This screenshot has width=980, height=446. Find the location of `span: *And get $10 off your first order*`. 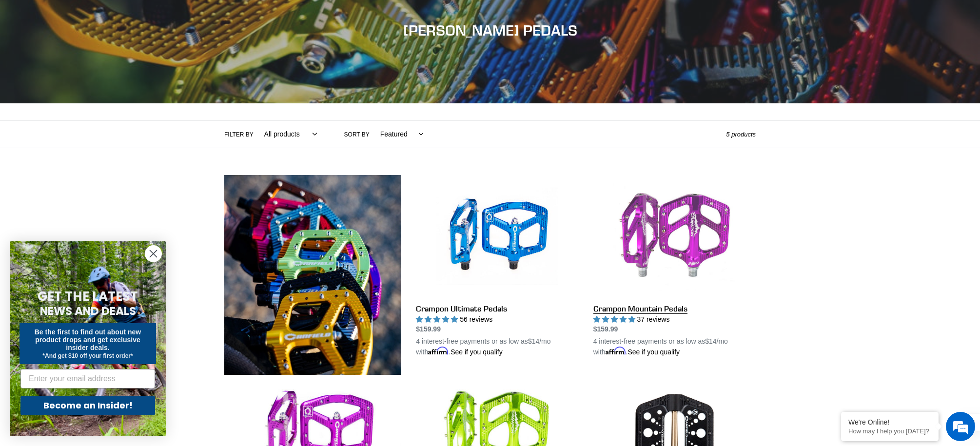

span: *And get $10 off your first order* is located at coordinates (87, 356).